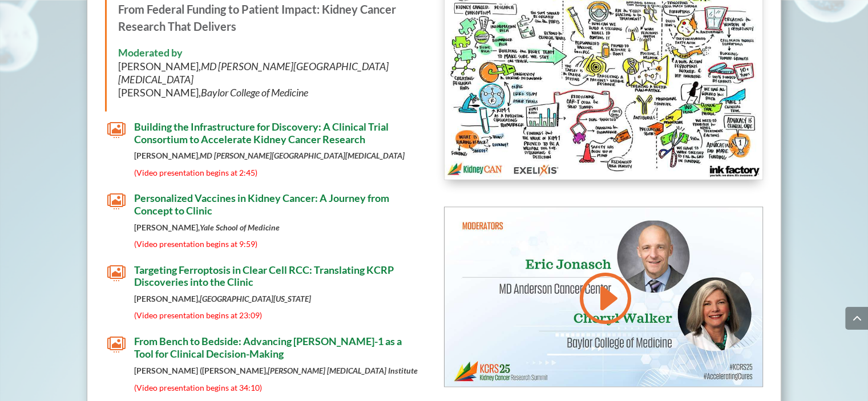  Describe the element at coordinates (261, 204) in the screenshot. I see `span: Personalized Vaccines in Kidney Cancer: A Journey from Concept to Clinic` at that location.